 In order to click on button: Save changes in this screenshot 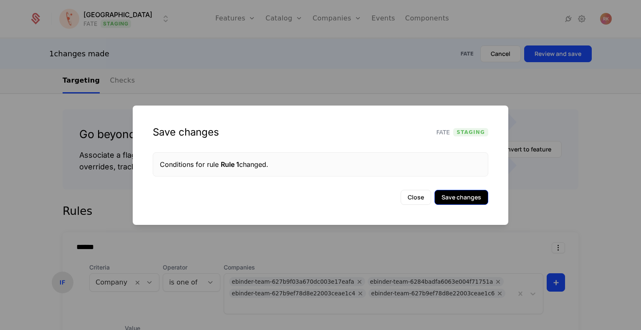, I will do `click(461, 197)`.